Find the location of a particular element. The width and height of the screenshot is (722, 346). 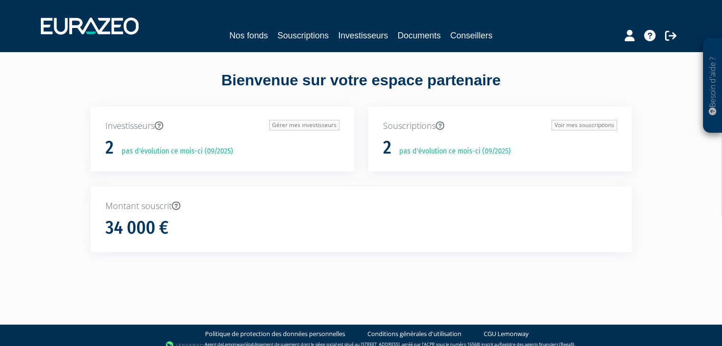

p: Souscriptions is located at coordinates (500, 126).